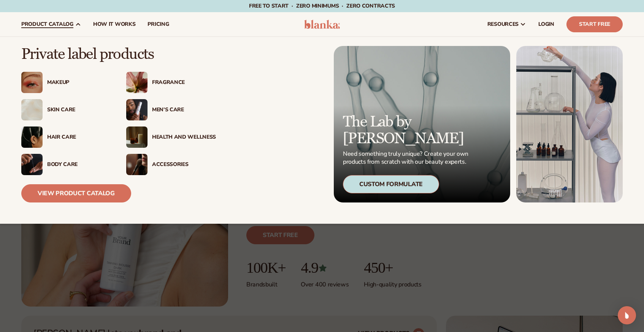 The height and width of the screenshot is (332, 644). What do you see at coordinates (184, 137) in the screenshot?
I see `div: Health And Wellness` at bounding box center [184, 137].